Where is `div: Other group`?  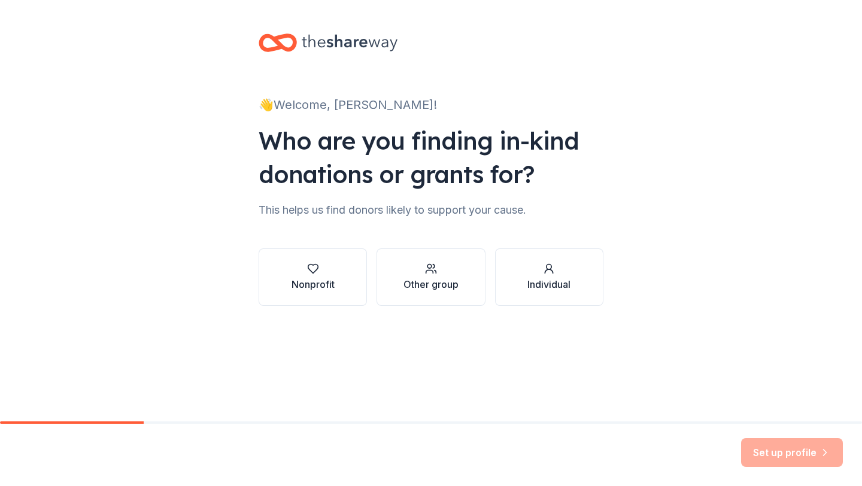
div: Other group is located at coordinates (431, 284).